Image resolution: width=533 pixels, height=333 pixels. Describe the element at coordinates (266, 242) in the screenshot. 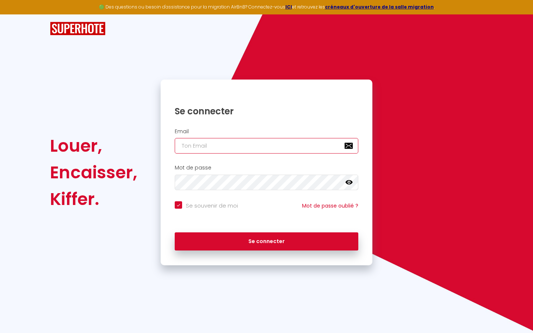

I see `button: Se connecter` at that location.